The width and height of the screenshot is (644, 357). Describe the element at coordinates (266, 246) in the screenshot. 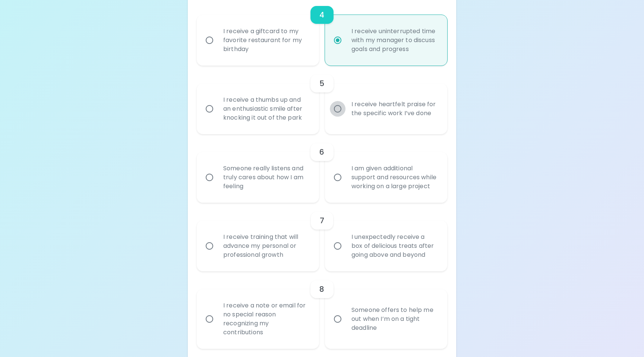

I see `div: I receive training that will advance my personal or professional growth` at that location.